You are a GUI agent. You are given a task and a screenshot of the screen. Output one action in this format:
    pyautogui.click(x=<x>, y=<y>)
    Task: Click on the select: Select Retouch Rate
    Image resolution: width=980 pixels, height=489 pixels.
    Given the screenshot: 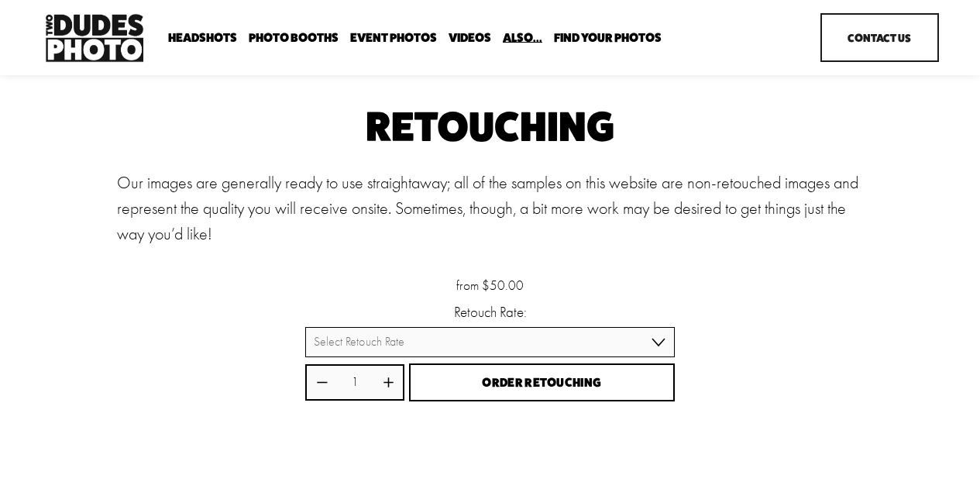 What is the action you would take?
    pyautogui.click(x=490, y=342)
    